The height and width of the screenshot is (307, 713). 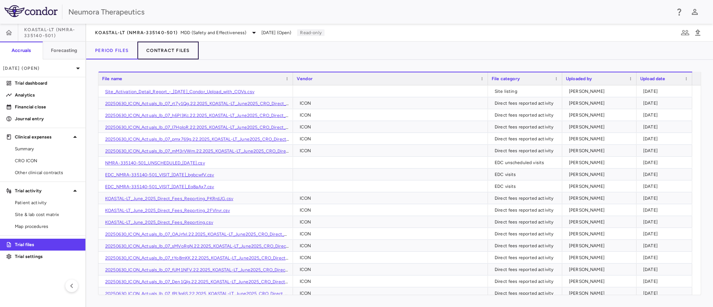 What do you see at coordinates (47, 245) in the screenshot?
I see `p: Trial files` at bounding box center [47, 245].